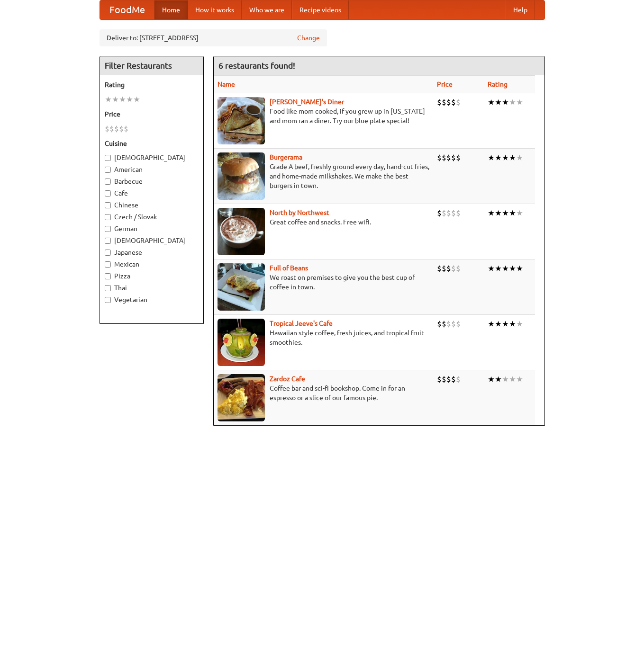 Image resolution: width=644 pixels, height=670 pixels. Describe the element at coordinates (323, 282) in the screenshot. I see `p: We roast on premises to give you the best cup of coffee in town.` at that location.